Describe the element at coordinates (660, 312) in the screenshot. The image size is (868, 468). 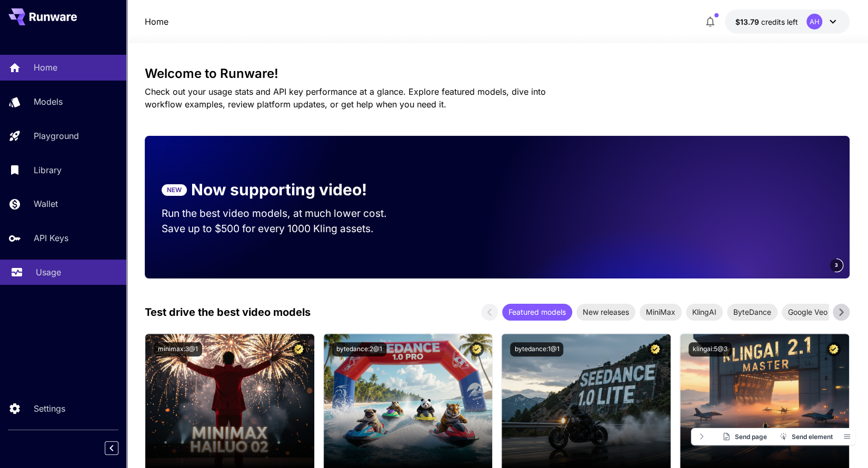
I see `div: MiniMax` at that location.